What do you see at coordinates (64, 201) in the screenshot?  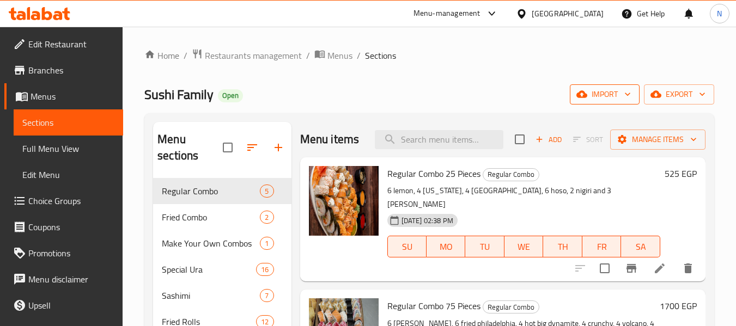 I see `a: Choice Groups` at bounding box center [64, 201].